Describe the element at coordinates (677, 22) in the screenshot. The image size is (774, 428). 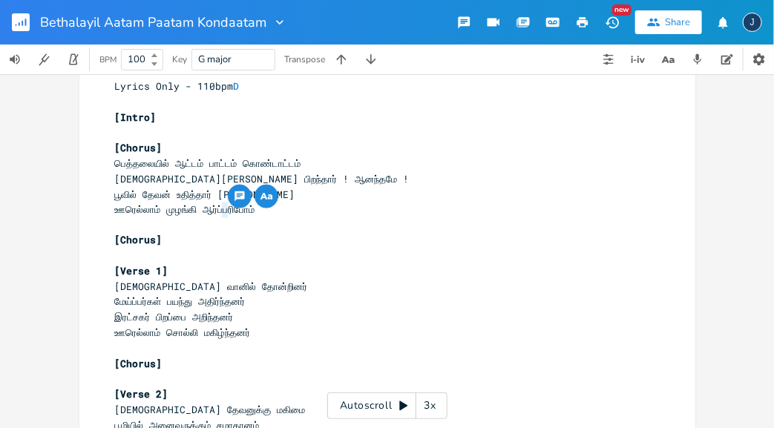
I see `div: Share` at that location.